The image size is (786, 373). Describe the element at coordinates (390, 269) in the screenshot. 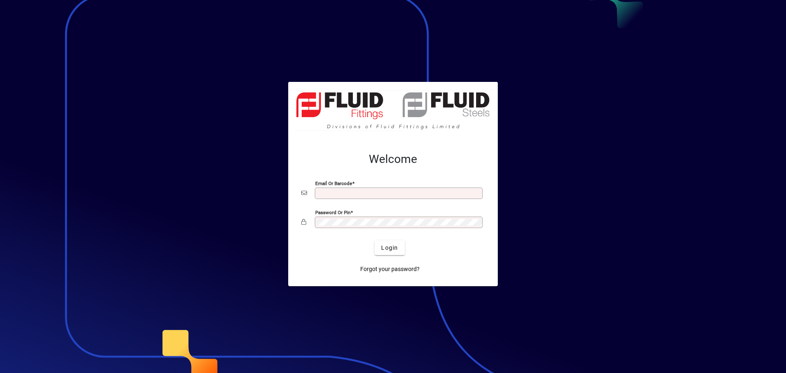

I see `span: Forgot your password?` at that location.